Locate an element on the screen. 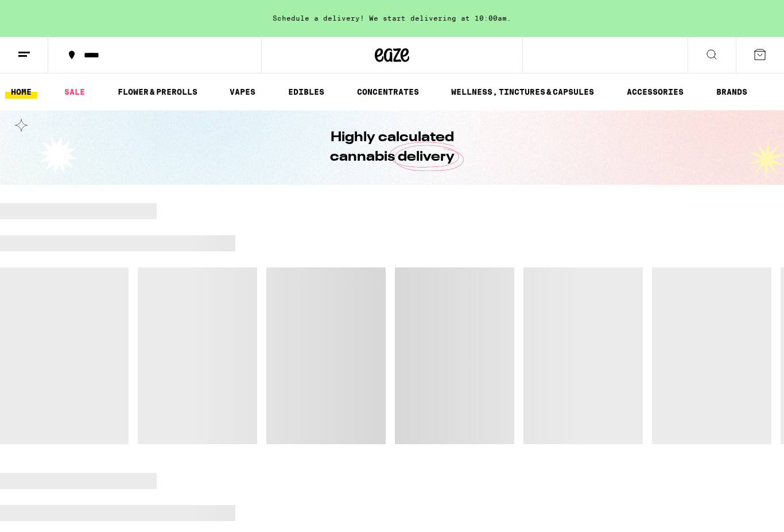  a: HOME is located at coordinates (21, 92).